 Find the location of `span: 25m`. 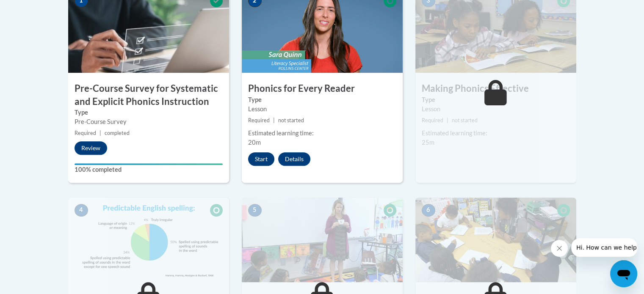

span: 25m is located at coordinates (428, 142).